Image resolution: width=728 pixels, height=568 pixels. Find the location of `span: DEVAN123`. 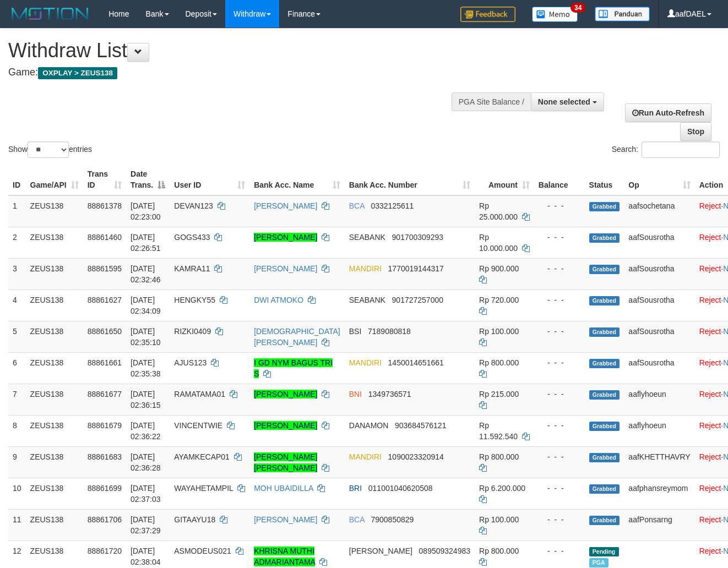

span: DEVAN123 is located at coordinates (193, 206).